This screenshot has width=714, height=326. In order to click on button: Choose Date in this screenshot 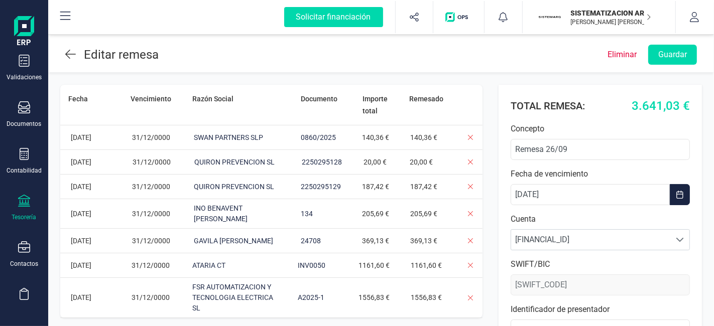, I will do `click(680, 195)`.